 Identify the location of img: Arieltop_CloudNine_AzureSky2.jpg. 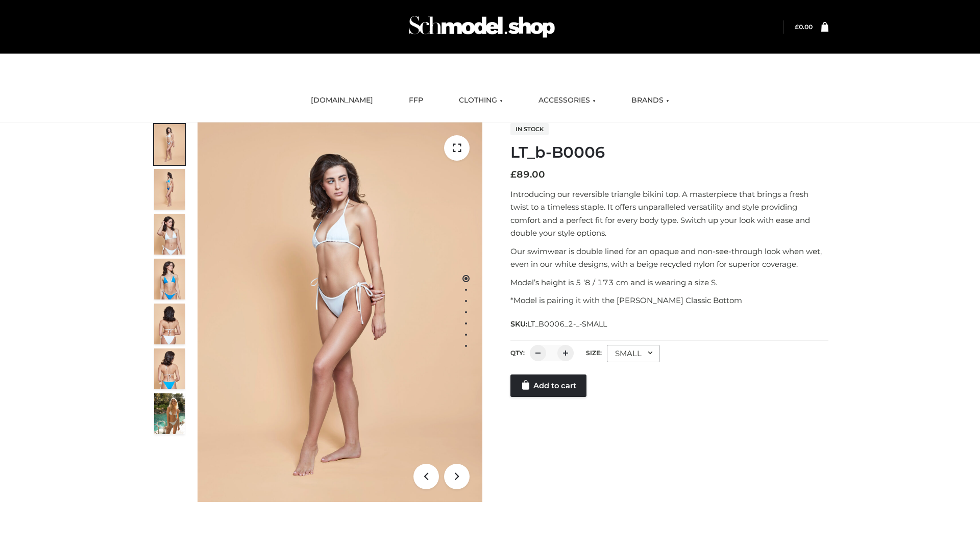
(170, 414).